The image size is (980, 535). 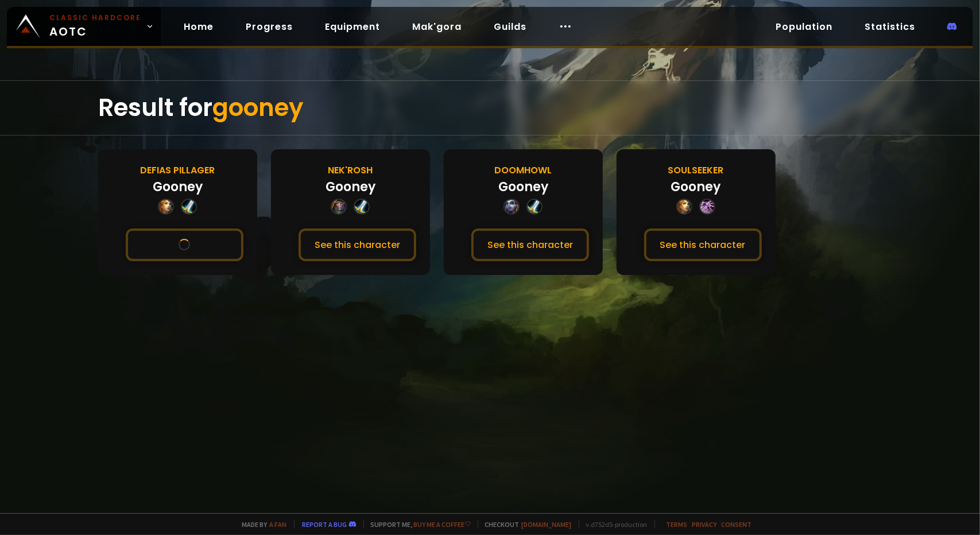 What do you see at coordinates (261, 524) in the screenshot?
I see `span: Made by` at bounding box center [261, 524].